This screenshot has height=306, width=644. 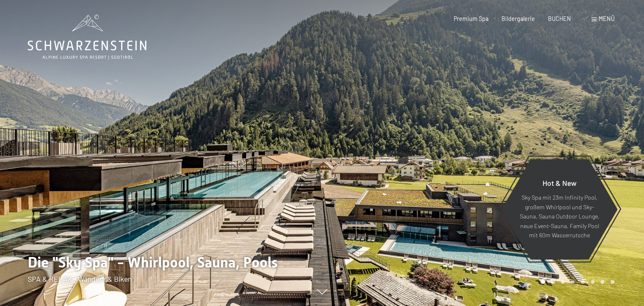 What do you see at coordinates (593, 283) in the screenshot?
I see `div: Carousel Page 6` at bounding box center [593, 283].